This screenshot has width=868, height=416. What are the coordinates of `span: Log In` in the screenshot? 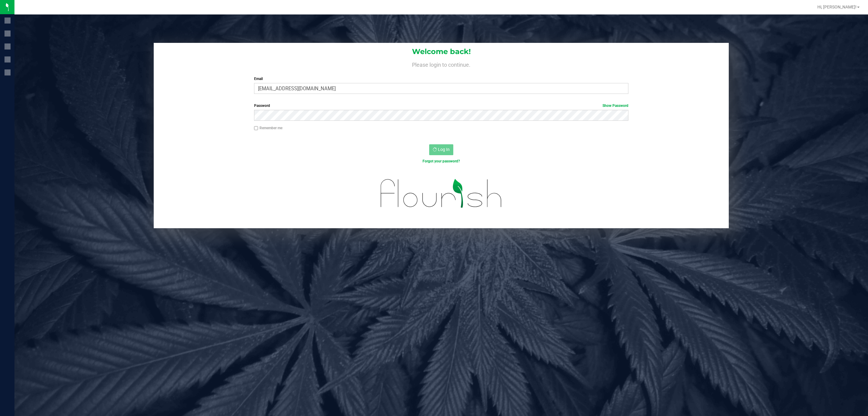 It's located at (444, 149).